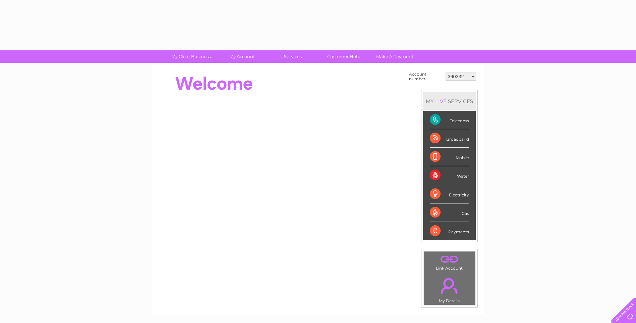 The image size is (636, 323). What do you see at coordinates (293, 56) in the screenshot?
I see `a: Services` at bounding box center [293, 56].